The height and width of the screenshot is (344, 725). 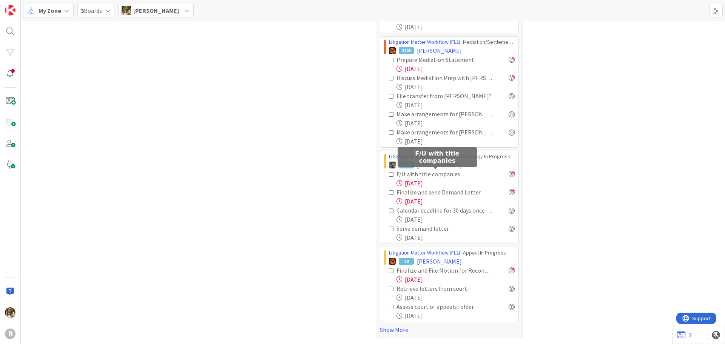 What do you see at coordinates (452, 253) in the screenshot?
I see `div: › Appeal In Progress` at bounding box center [452, 253].